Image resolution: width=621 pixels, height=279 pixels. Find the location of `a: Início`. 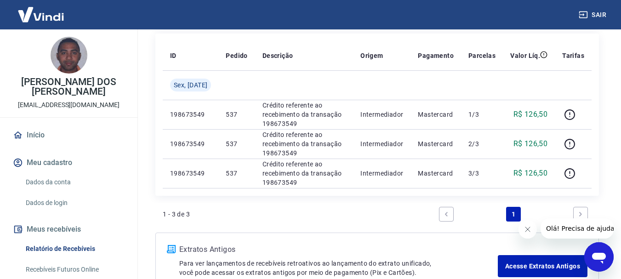

a: Início is located at coordinates (69, 135).